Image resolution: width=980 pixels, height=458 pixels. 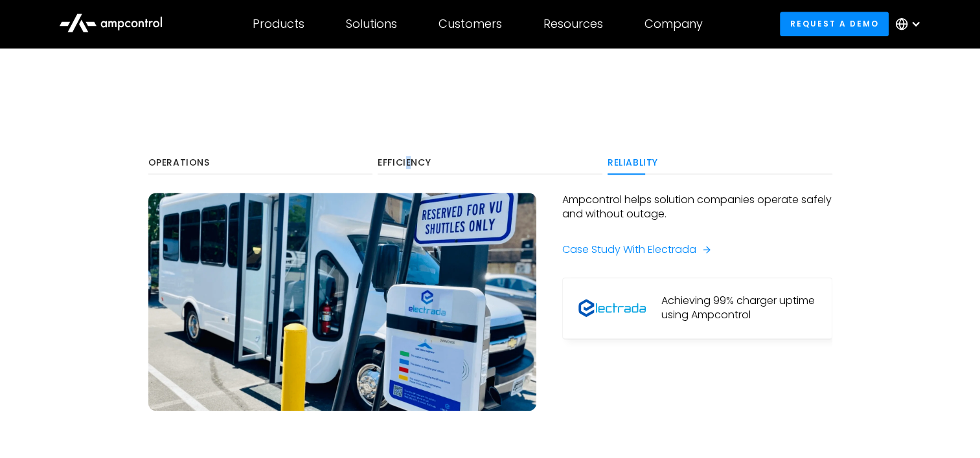 What do you see at coordinates (573, 24) in the screenshot?
I see `div: Resources` at bounding box center [573, 24].